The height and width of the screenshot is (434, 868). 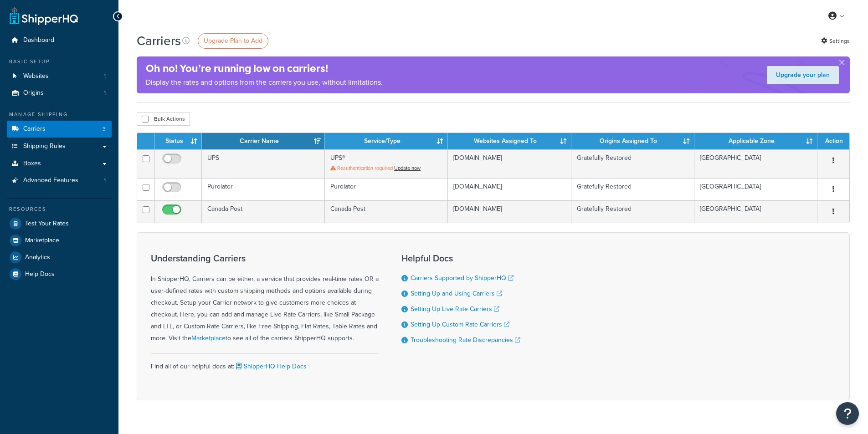 What do you see at coordinates (462, 278) in the screenshot?
I see `a: Carriers Supported by ShipperHQ` at bounding box center [462, 278].